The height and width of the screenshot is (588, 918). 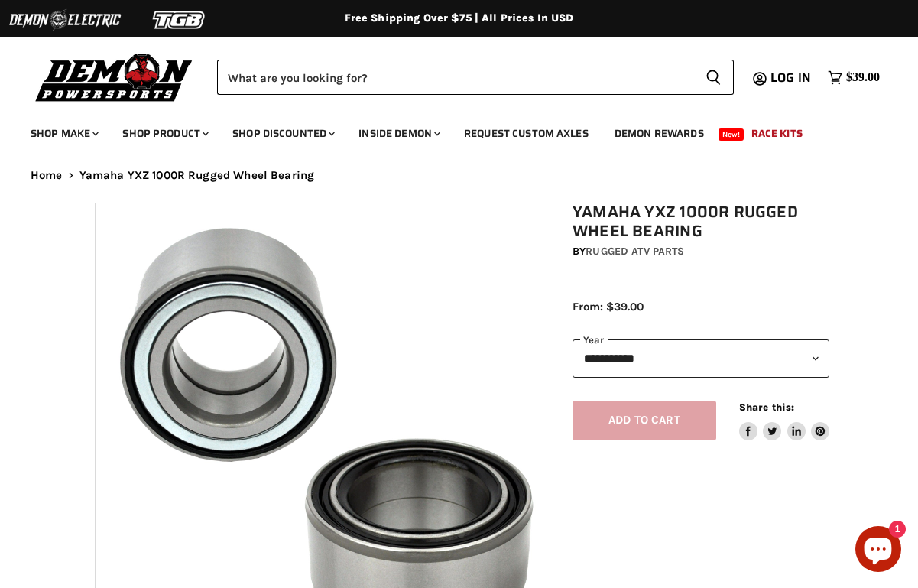 What do you see at coordinates (455, 77) in the screenshot?
I see `input: Search` at bounding box center [455, 77].